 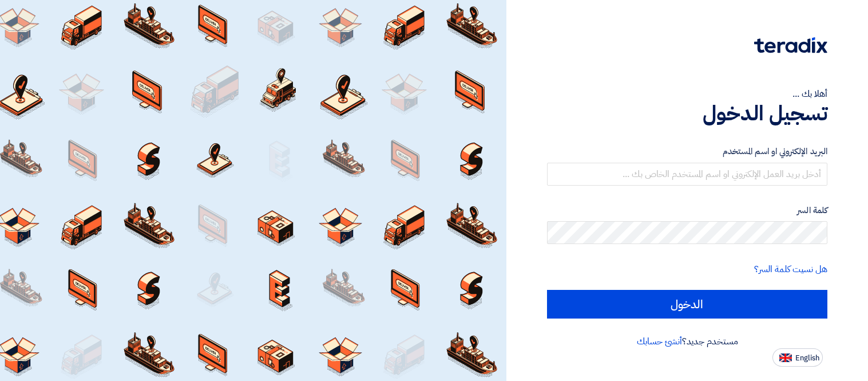 I want to click on a: أنشئ حسابك, so click(x=659, y=341).